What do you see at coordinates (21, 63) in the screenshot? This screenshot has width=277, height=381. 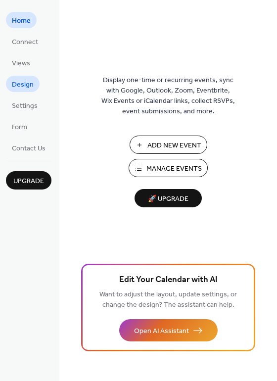 I see `span: Views` at bounding box center [21, 63].